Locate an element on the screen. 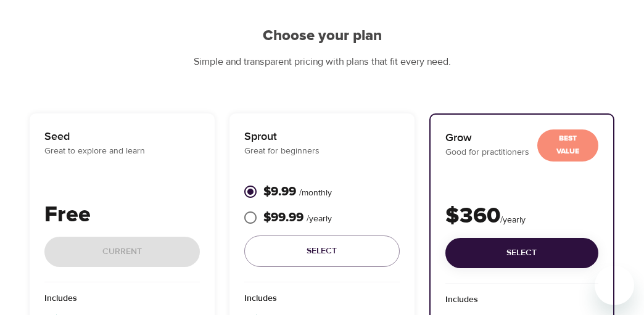 The width and height of the screenshot is (644, 315). h2: Choose your plan is located at coordinates (322, 36).